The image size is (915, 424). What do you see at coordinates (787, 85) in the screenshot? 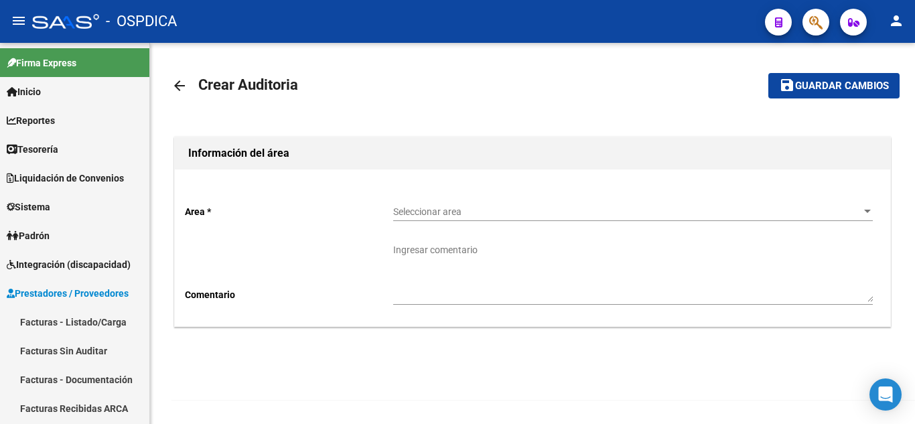
I see `mat-icon: save` at bounding box center [787, 85].